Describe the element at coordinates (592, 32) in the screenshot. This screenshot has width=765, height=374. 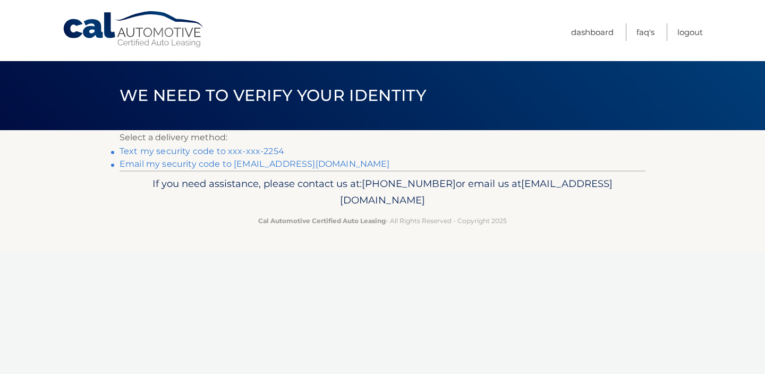
I see `a: Dashboard` at that location.